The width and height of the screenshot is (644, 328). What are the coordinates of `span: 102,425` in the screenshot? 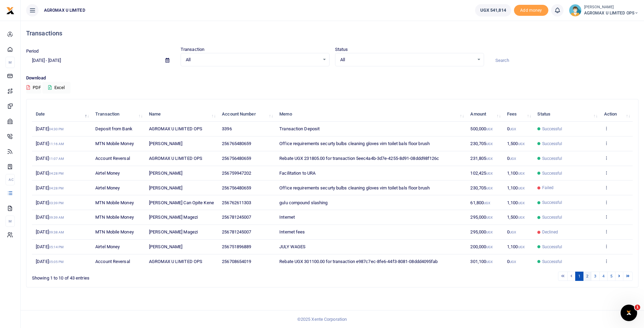 It's located at (481, 173).